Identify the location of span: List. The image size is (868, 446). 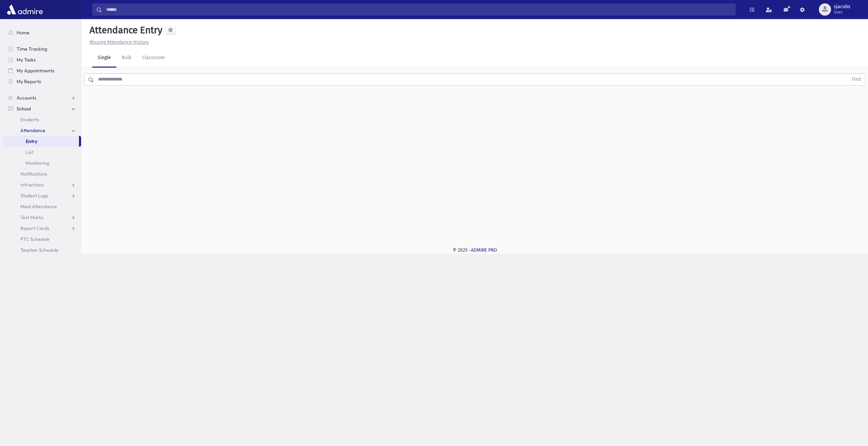
(30, 152).